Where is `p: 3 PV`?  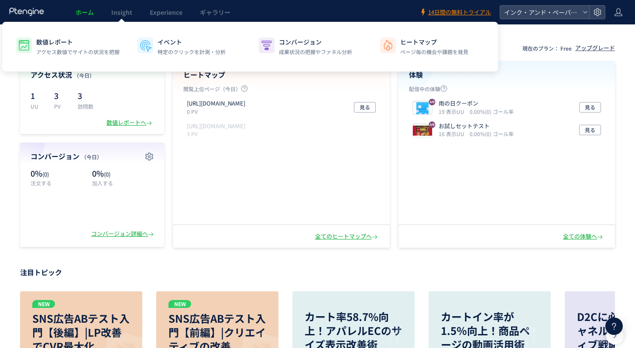 p: 3 PV is located at coordinates (218, 134).